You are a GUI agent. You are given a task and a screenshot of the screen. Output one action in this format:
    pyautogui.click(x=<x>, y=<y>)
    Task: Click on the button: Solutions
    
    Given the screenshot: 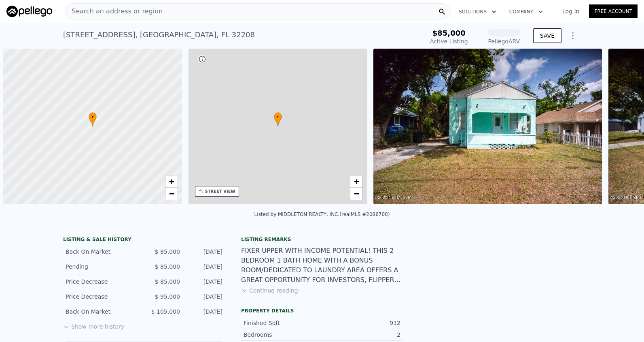 What is the action you would take?
    pyautogui.click(x=477, y=12)
    